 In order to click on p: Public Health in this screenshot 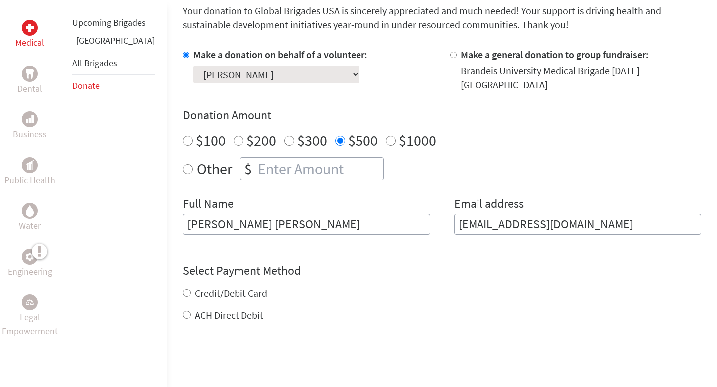, I will do `click(30, 180)`.